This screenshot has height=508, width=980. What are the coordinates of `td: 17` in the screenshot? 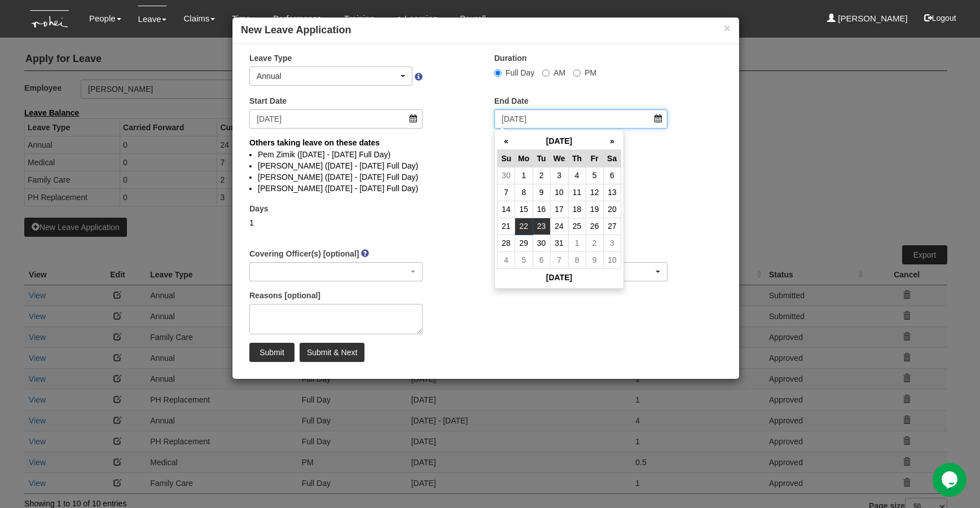 It's located at (559, 209).